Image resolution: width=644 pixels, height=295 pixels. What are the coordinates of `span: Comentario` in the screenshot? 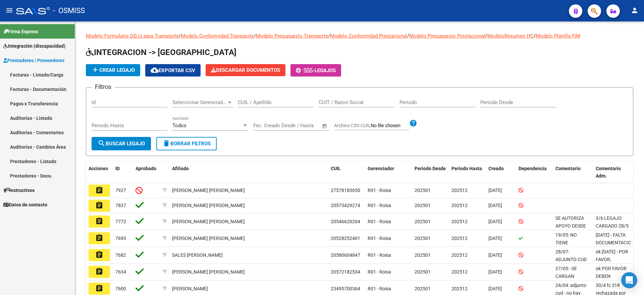 It's located at (568, 168).